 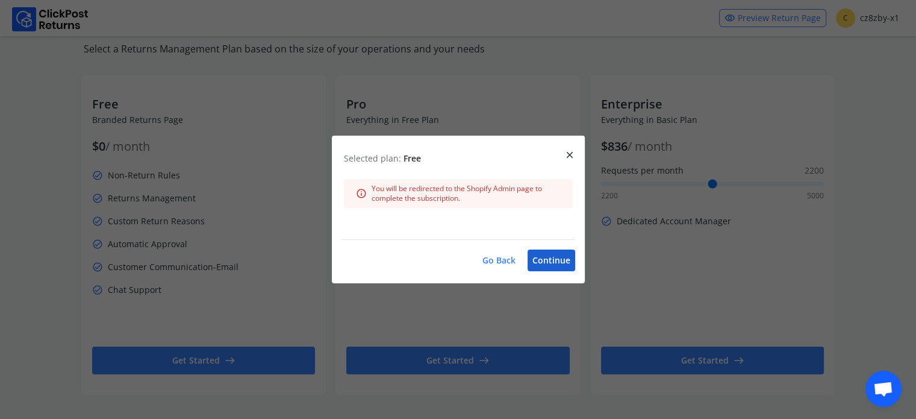 I want to click on span: info, so click(x=361, y=193).